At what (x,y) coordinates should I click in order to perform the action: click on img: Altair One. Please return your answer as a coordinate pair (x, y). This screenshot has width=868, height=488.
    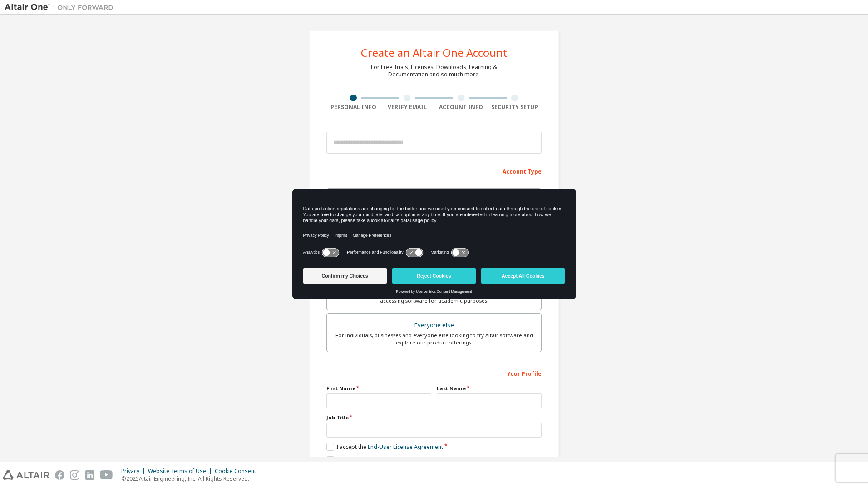
    Looking at the image, I should click on (61, 7).